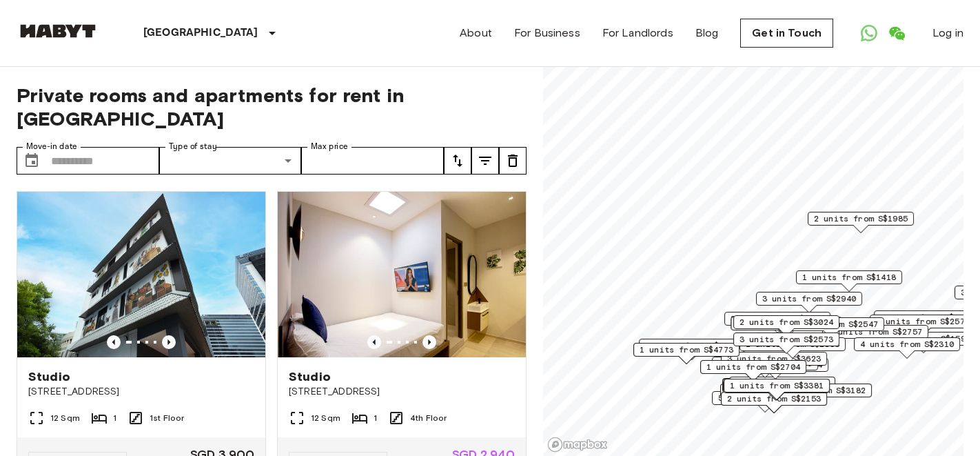 The width and height of the screenshot is (980, 456). I want to click on a: Log in, so click(948, 33).